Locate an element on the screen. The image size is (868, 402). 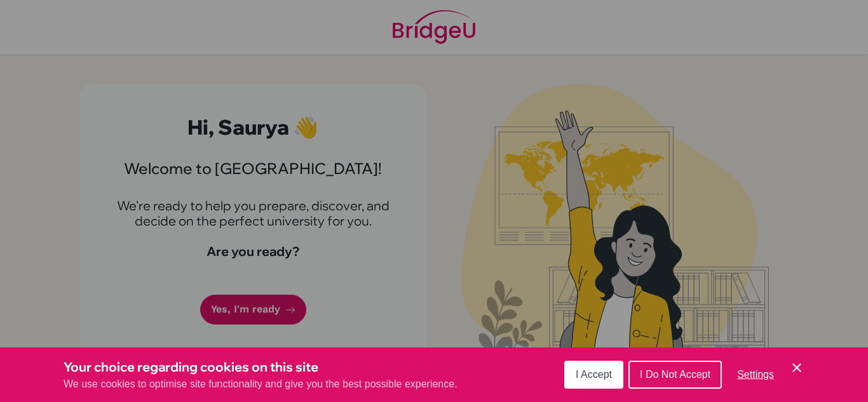
button: Settings is located at coordinates (755, 375).